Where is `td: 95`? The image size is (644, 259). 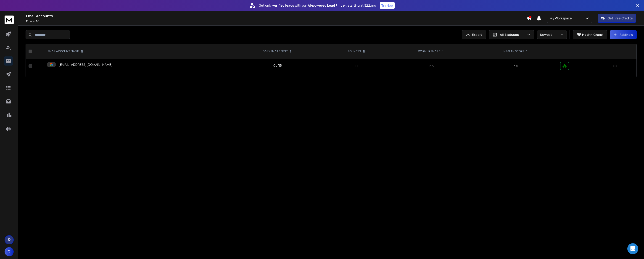
td: 95 is located at coordinates (516, 66).